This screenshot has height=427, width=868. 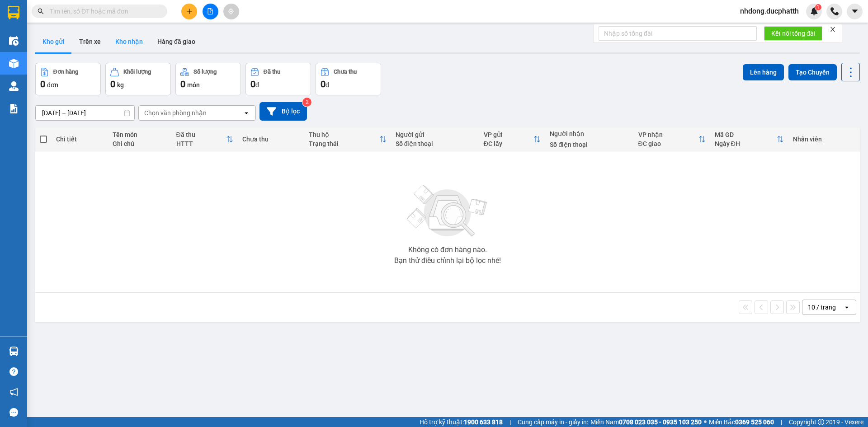 I want to click on strong: 0369 525 060, so click(x=754, y=422).